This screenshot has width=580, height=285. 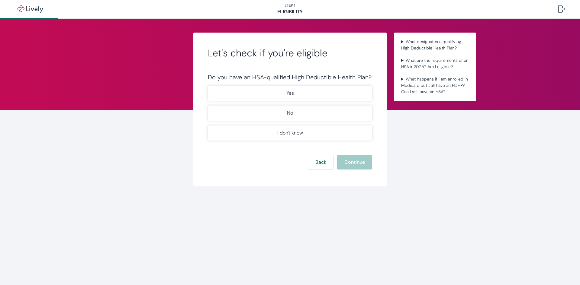 I want to click on summary: What designates a qualifying High Deductible Health Plan?, so click(x=435, y=45).